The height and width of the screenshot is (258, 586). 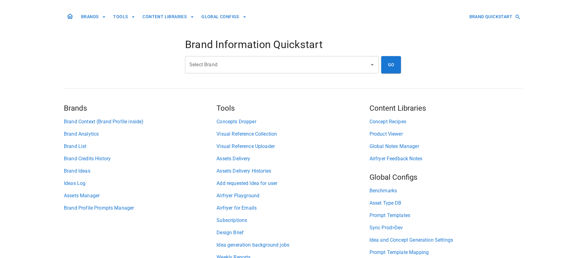 What do you see at coordinates (446, 253) in the screenshot?
I see `a: Prompt Template Mapping` at bounding box center [446, 253].